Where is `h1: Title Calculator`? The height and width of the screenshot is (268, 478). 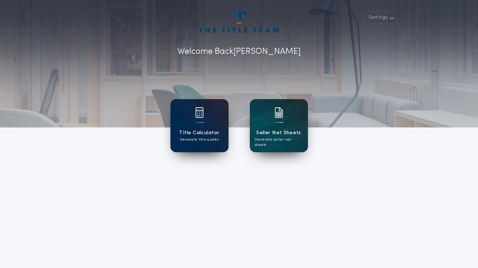 h1: Title Calculator is located at coordinates (199, 133).